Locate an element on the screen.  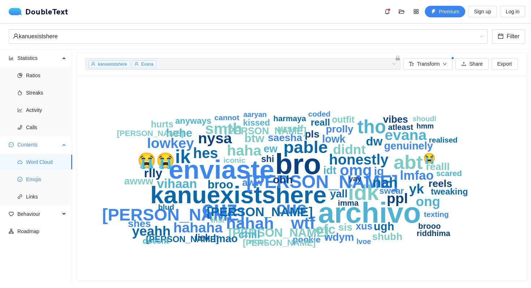
text: thsi is located at coordinates (217, 220).